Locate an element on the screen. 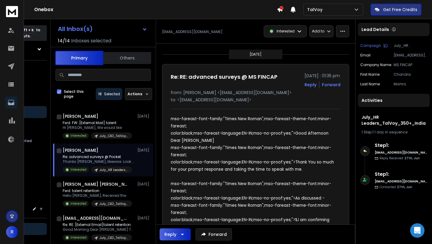  label: Select this page is located at coordinates (77, 94).